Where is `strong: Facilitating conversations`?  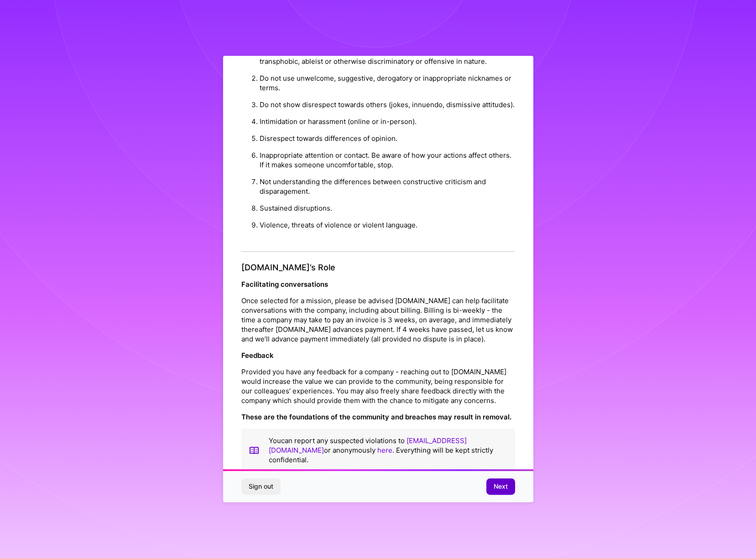
strong: Facilitating conversations is located at coordinates (285, 285).